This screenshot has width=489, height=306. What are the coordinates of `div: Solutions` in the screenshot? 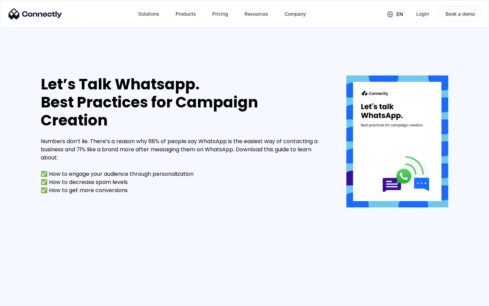 It's located at (149, 14).